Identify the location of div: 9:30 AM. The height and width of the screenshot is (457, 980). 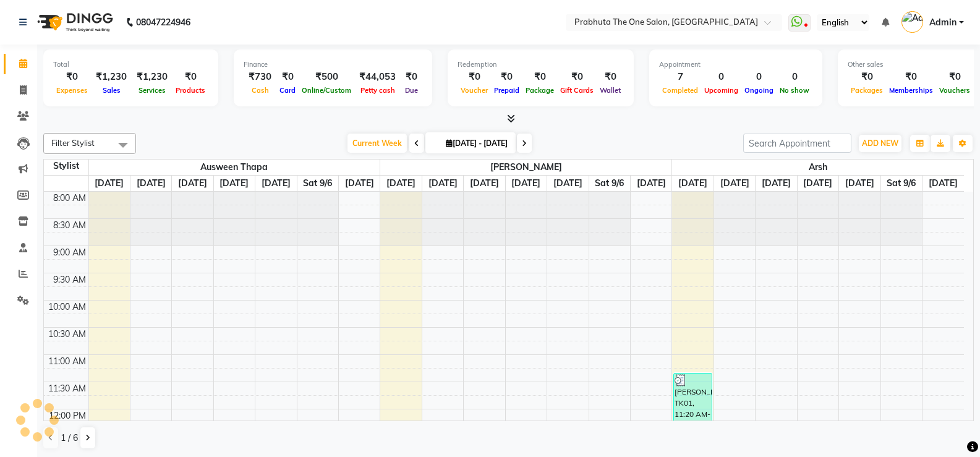
(69, 279).